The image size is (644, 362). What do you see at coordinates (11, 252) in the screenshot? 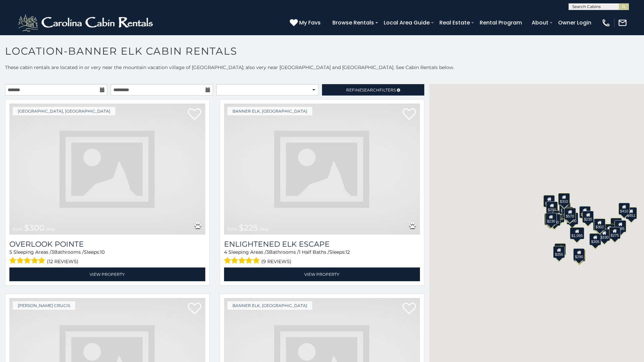
I see `span: 5` at bounding box center [11, 252].